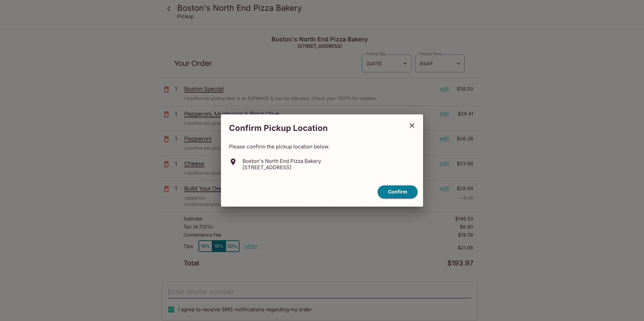 The image size is (644, 321). Describe the element at coordinates (322, 146) in the screenshot. I see `p: Please confirm the pickup location below.` at that location.